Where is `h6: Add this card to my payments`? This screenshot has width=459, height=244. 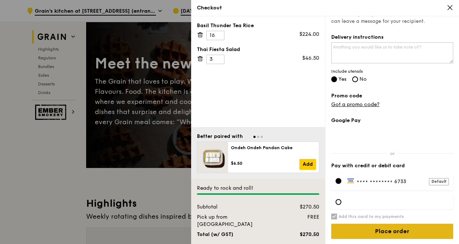 h6: Add this card to my payments is located at coordinates (371, 217).